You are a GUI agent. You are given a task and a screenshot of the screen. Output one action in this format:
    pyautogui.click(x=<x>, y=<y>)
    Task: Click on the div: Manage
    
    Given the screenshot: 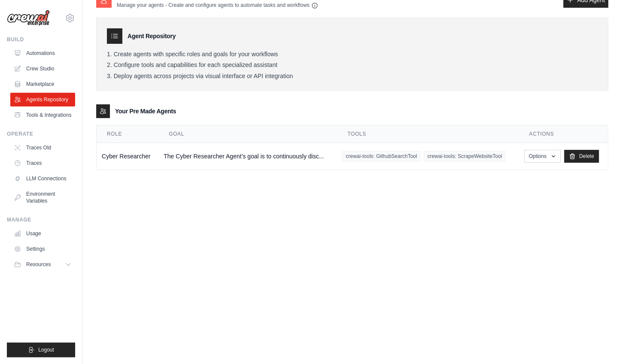 What is the action you would take?
    pyautogui.click(x=41, y=220)
    